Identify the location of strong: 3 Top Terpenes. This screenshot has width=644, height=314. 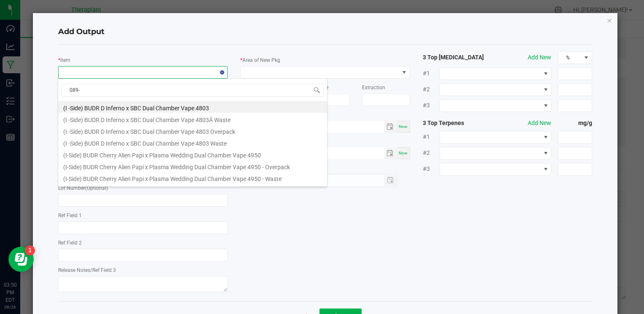
(456, 123).